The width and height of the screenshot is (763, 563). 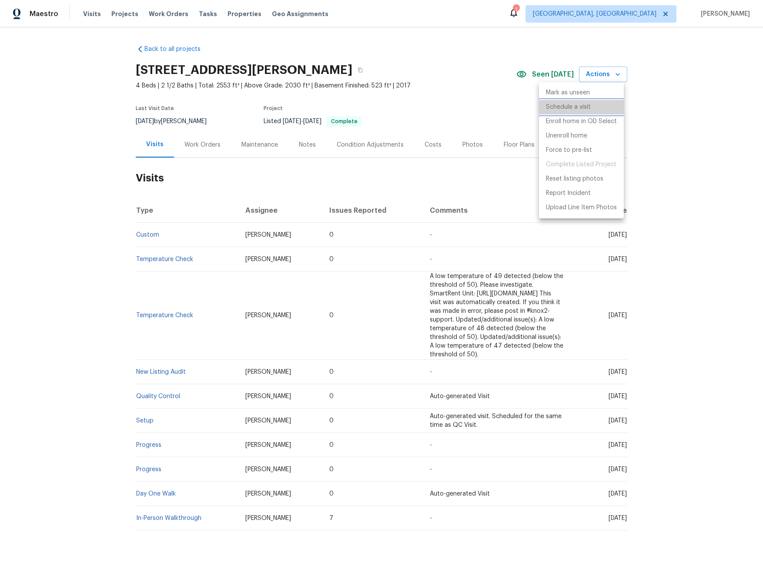 I want to click on p: Reset listing photos, so click(x=575, y=179).